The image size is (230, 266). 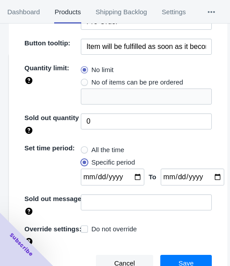 What do you see at coordinates (54, 198) in the screenshot?
I see `span: Sold out message:` at bounding box center [54, 198].